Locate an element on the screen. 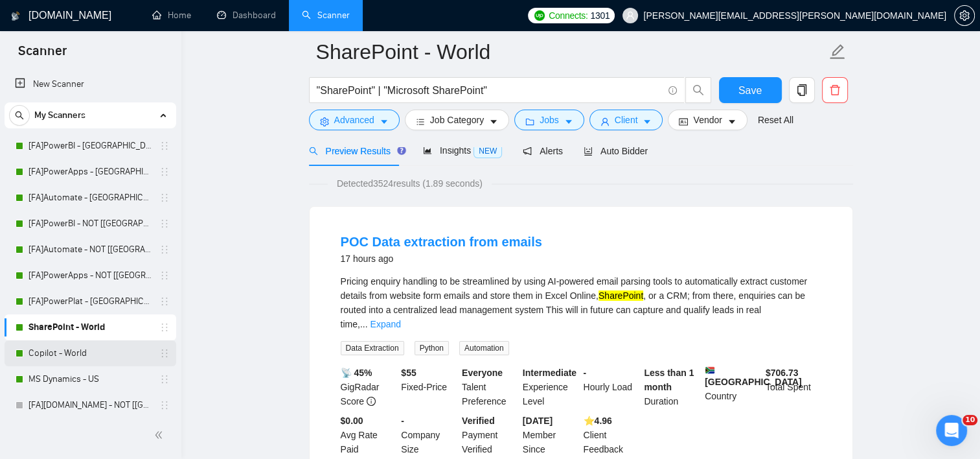 This screenshot has width=980, height=459. span: Connects: is located at coordinates (568, 16).